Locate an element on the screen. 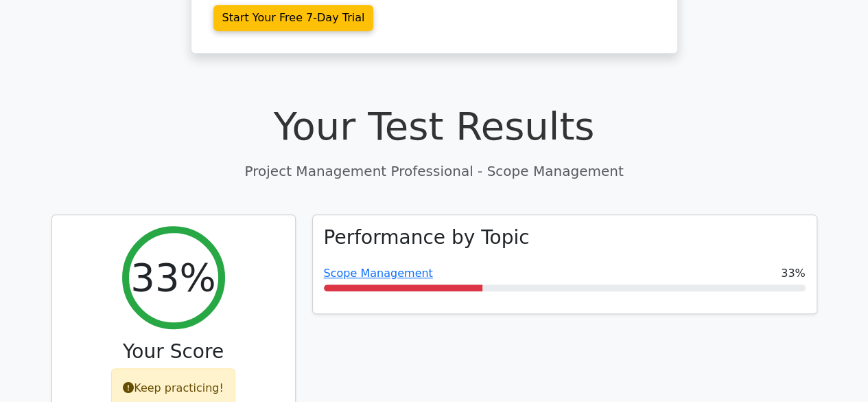 The width and height of the screenshot is (868, 402). h2: 33% is located at coordinates (173, 277).